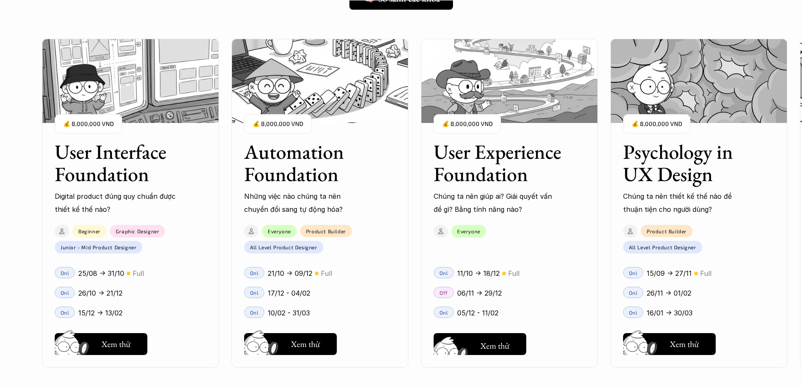  I want to click on h3: User Interface Foundation, so click(120, 163).